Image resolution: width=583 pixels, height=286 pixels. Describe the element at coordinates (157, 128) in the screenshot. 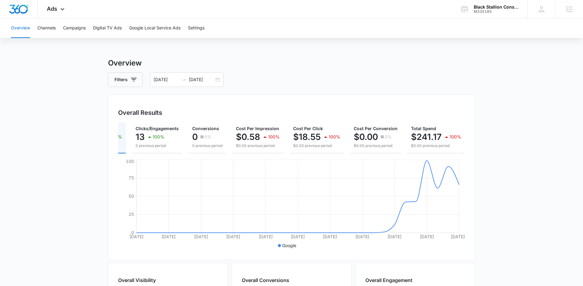

I see `span: Clicks/Engagements` at that location.